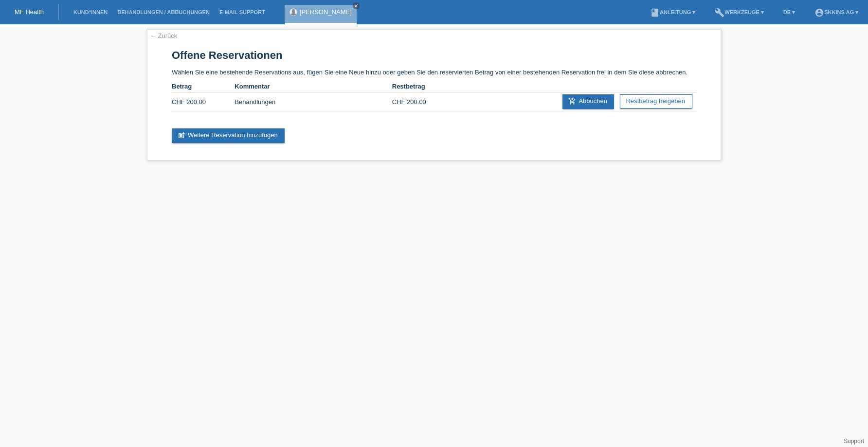 This screenshot has height=447, width=868. I want to click on a: Support, so click(854, 441).